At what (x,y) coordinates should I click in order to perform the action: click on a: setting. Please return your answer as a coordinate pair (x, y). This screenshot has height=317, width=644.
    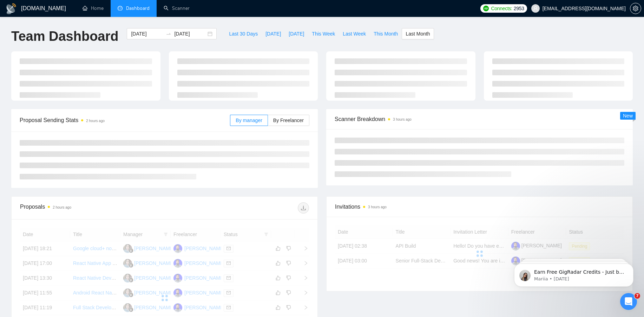
    Looking at the image, I should click on (636, 9).